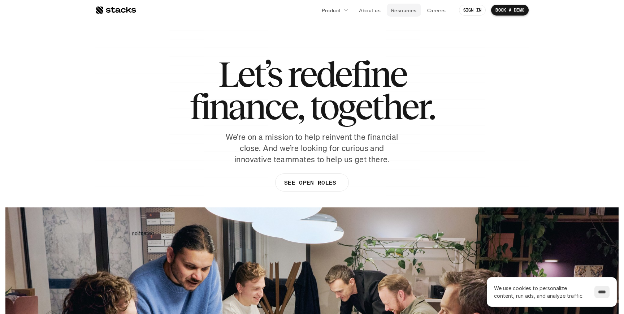 Image resolution: width=624 pixels, height=314 pixels. What do you see at coordinates (370, 10) in the screenshot?
I see `a: About us` at bounding box center [370, 10].